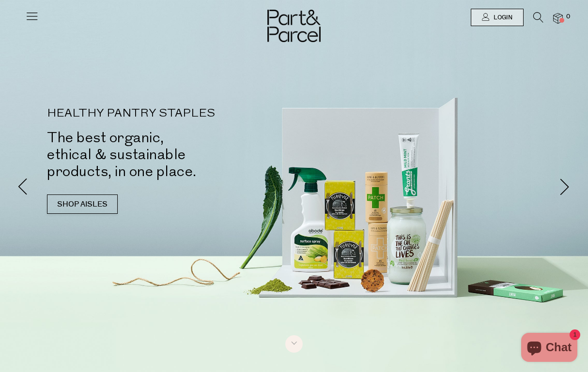  Describe the element at coordinates (497, 17) in the screenshot. I see `a: Login` at that location.